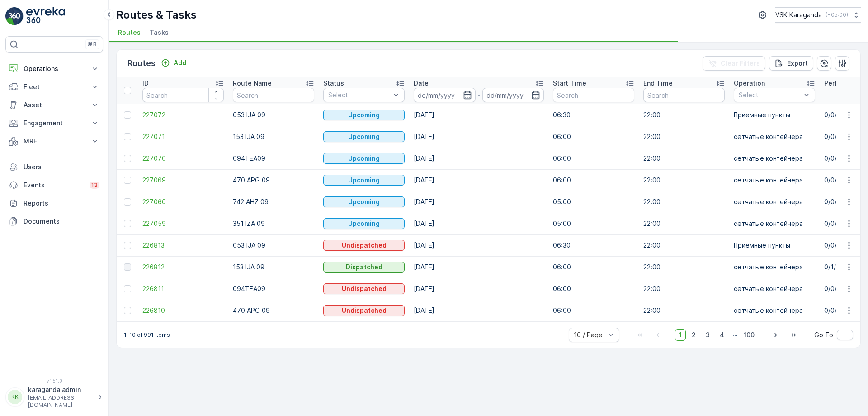 Image resolution: width=868 pixels, height=416 pixels. I want to click on span: Tasks, so click(159, 33).